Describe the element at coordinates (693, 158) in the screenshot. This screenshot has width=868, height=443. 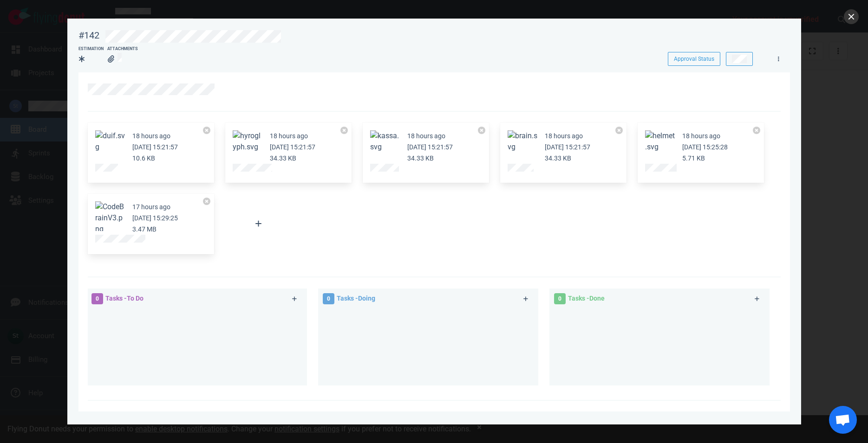
I see `small: 5.71 KB` at that location.